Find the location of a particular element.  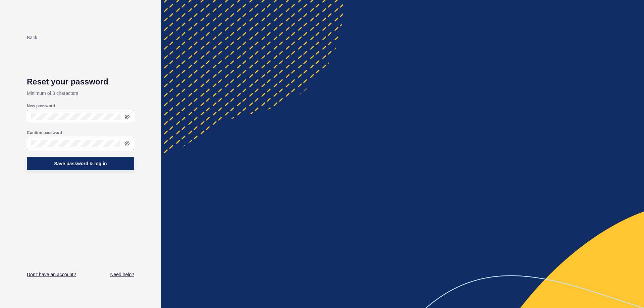

h1: Reset your password is located at coordinates (81, 82).